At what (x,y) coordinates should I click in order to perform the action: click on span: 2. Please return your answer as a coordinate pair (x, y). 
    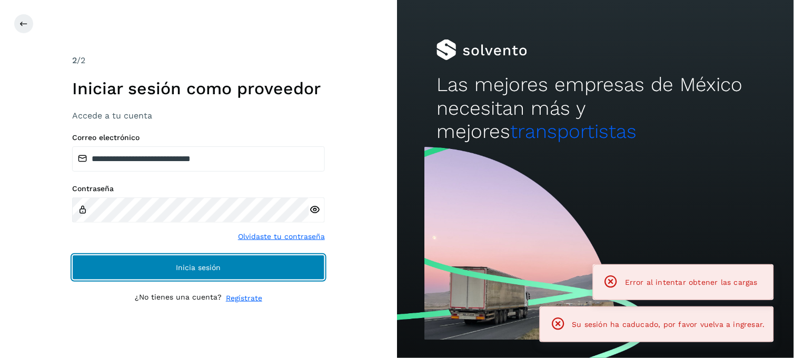
    Looking at the image, I should click on (74, 60).